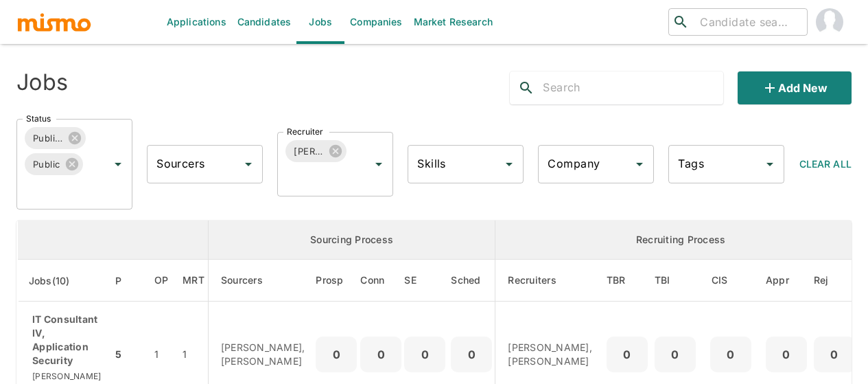 The image size is (868, 384). I want to click on th: Recruiting Process, so click(681, 240).